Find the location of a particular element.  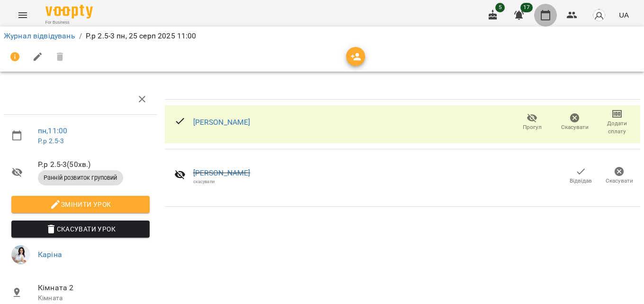

nav: breadcrumb is located at coordinates (322, 36).